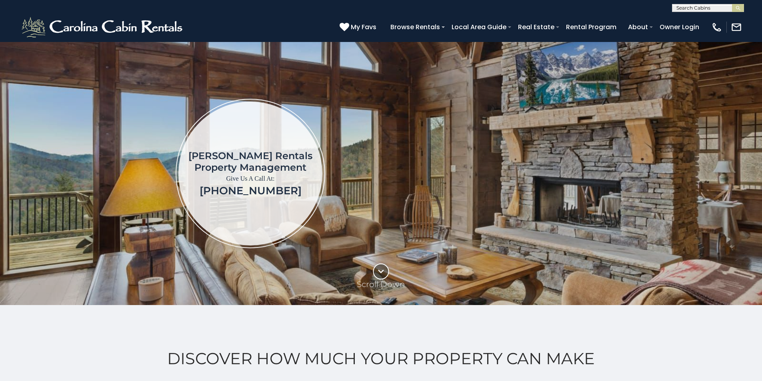 This screenshot has width=762, height=381. I want to click on a: About, so click(638, 27).